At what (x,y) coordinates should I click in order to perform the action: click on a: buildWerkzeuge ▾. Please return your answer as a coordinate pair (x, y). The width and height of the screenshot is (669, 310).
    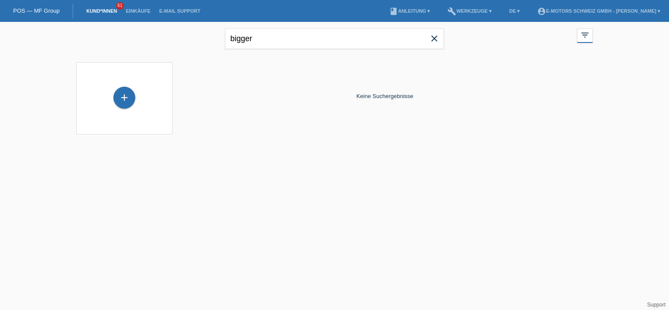
    Looking at the image, I should click on (469, 11).